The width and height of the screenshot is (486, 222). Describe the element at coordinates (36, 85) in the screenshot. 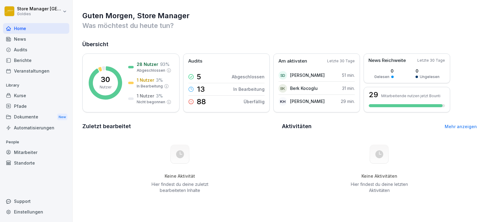

I see `p: Library` at that location.